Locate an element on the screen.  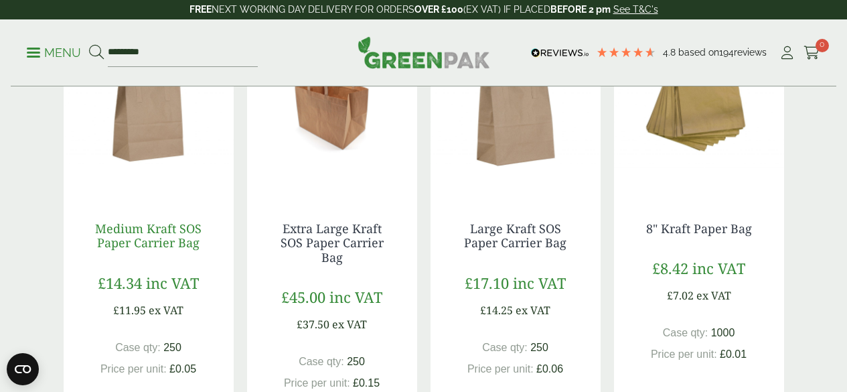
a: 0 is located at coordinates (811, 53).